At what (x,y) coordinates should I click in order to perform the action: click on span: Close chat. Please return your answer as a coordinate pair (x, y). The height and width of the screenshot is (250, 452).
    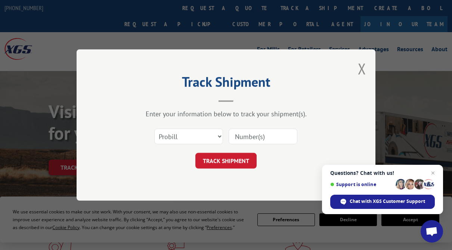
    Looking at the image, I should click on (433, 173).